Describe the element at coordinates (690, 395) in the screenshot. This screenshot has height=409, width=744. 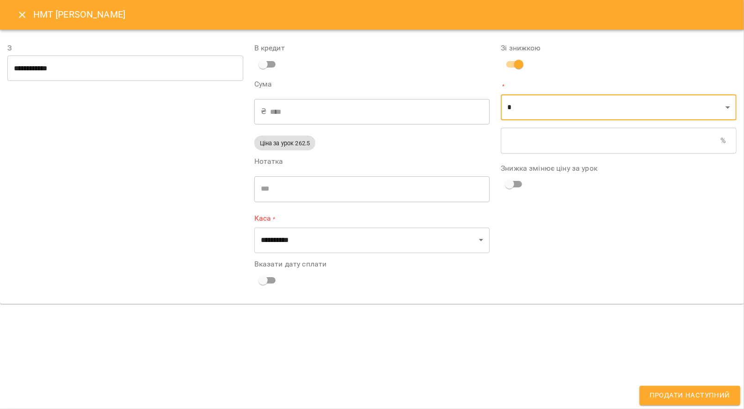
I see `span: Продати наступний` at that location.